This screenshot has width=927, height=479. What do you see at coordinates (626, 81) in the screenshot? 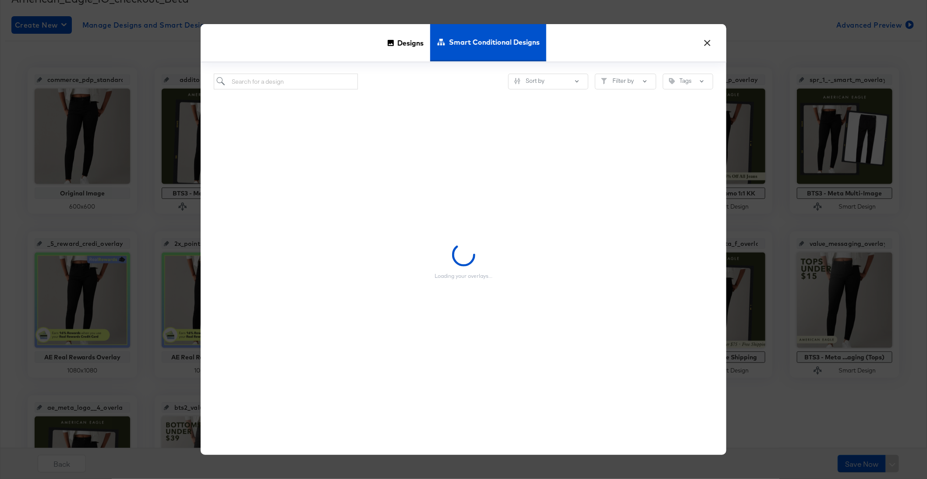
I see `button: FilterFilter by` at bounding box center [626, 81].